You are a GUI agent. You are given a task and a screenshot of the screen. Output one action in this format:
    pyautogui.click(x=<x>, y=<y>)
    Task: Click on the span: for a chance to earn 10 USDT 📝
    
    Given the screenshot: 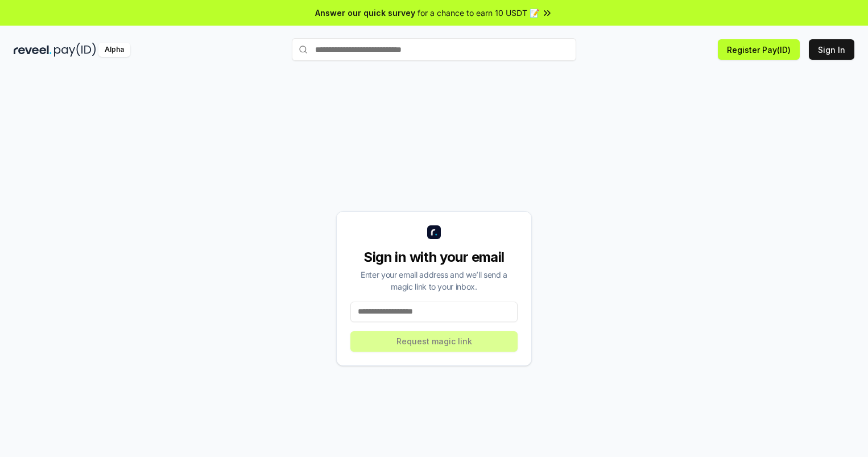 What is the action you would take?
    pyautogui.click(x=478, y=13)
    